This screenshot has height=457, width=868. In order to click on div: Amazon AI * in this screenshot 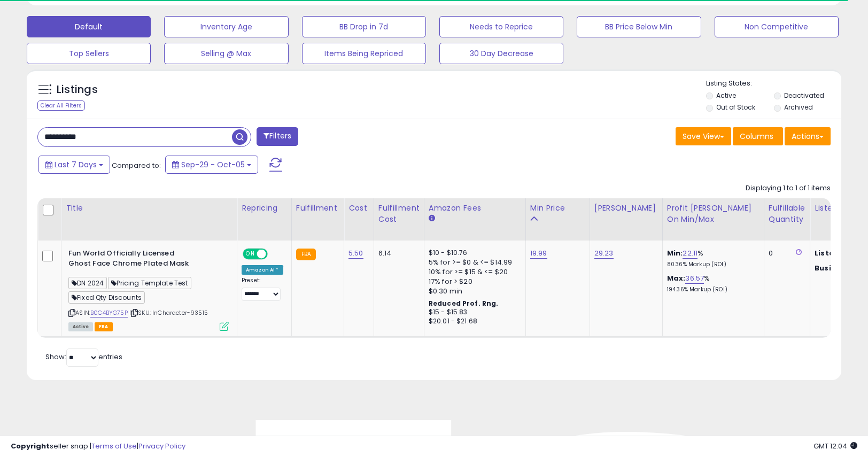, I will do `click(262, 270)`.